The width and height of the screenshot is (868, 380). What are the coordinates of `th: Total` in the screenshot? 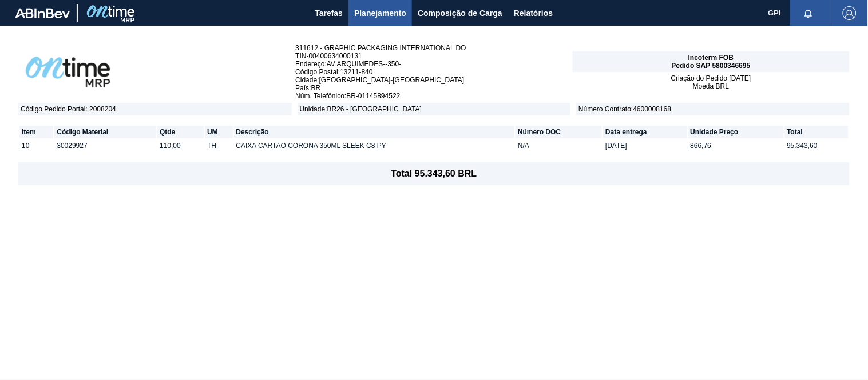 It's located at (817, 132).